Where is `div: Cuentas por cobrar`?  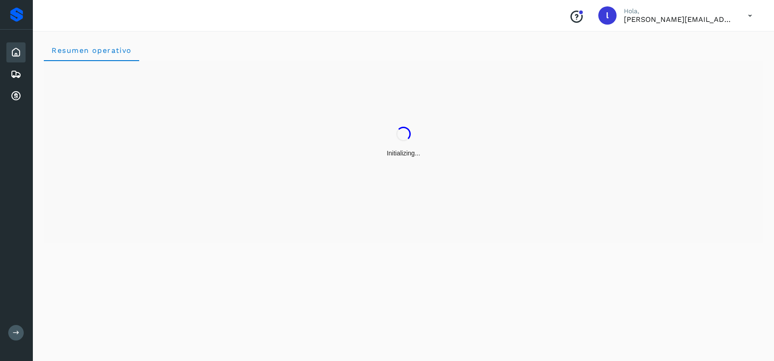
div: Cuentas por cobrar is located at coordinates (16, 96).